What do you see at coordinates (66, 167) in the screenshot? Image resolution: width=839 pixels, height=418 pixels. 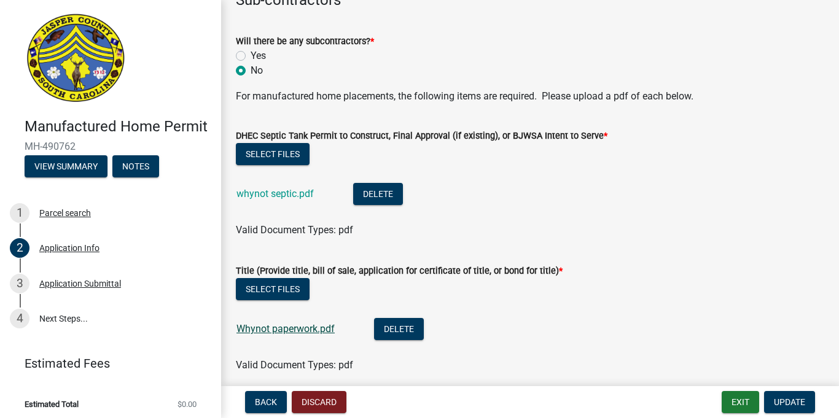 I see `wm-modal-confirm: Summary` at bounding box center [66, 167].